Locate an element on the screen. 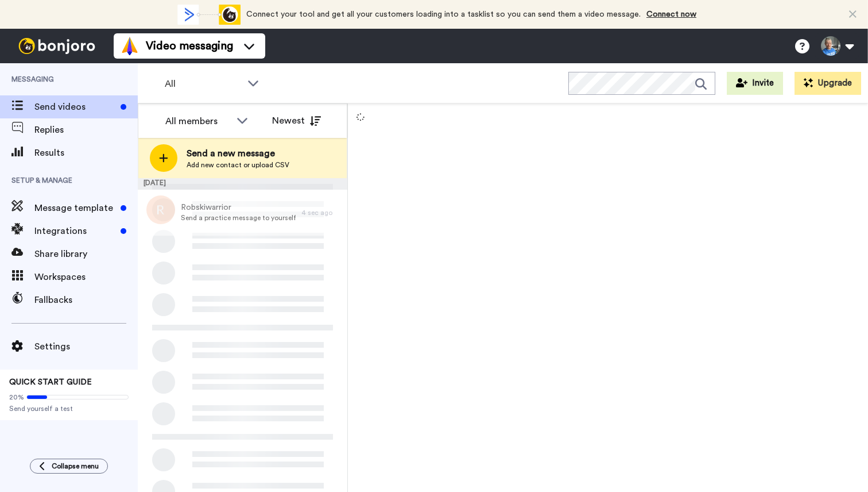 The width and height of the screenshot is (868, 492). button: Newest is located at coordinates (296, 121).